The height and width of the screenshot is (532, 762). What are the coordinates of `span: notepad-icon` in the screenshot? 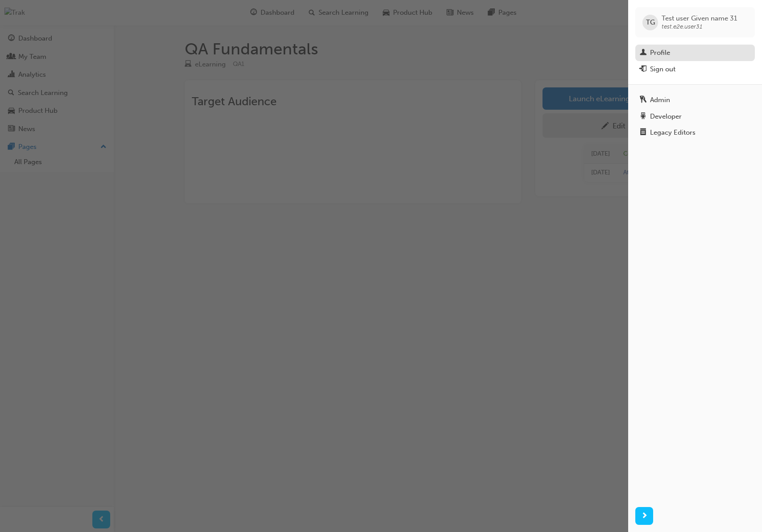 It's located at (643, 133).